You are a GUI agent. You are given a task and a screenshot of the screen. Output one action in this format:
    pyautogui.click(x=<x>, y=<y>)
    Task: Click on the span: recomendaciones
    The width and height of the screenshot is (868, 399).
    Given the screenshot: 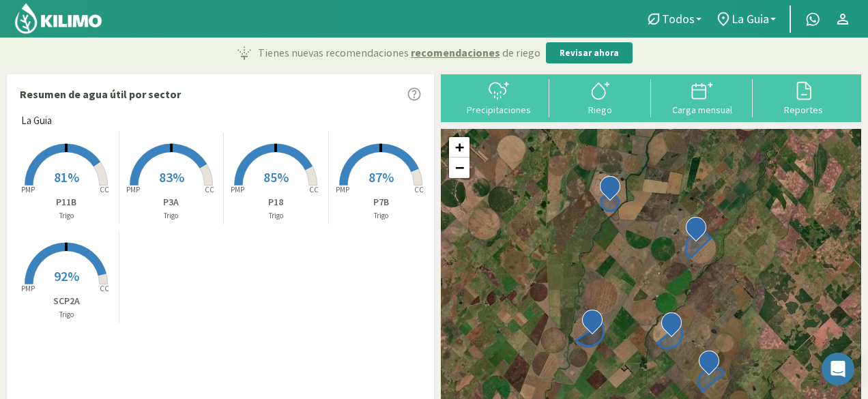 What is the action you would take?
    pyautogui.click(x=455, y=52)
    